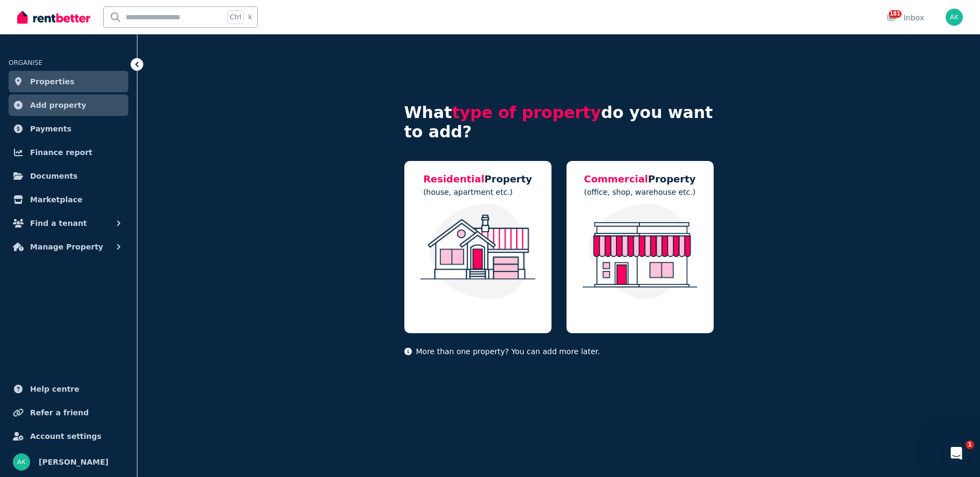 The image size is (980, 477). I want to click on span: Help centre, so click(55, 389).